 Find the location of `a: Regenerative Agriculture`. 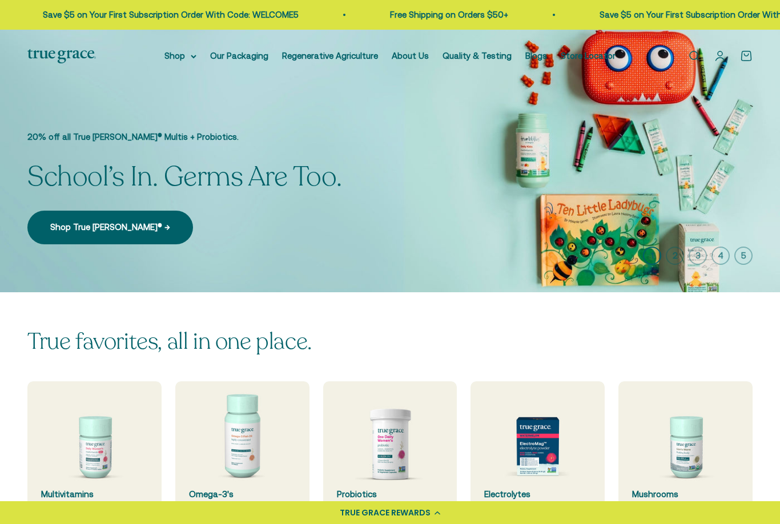

a: Regenerative Agriculture is located at coordinates (330, 55).